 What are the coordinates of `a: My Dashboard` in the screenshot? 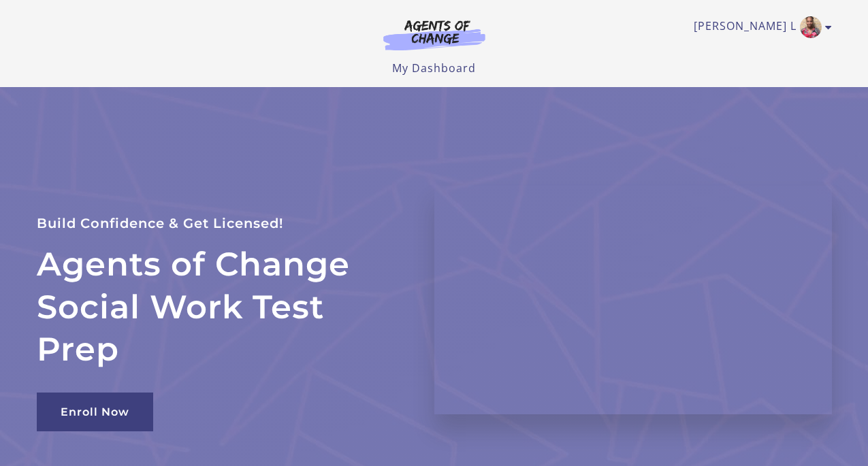 It's located at (434, 68).